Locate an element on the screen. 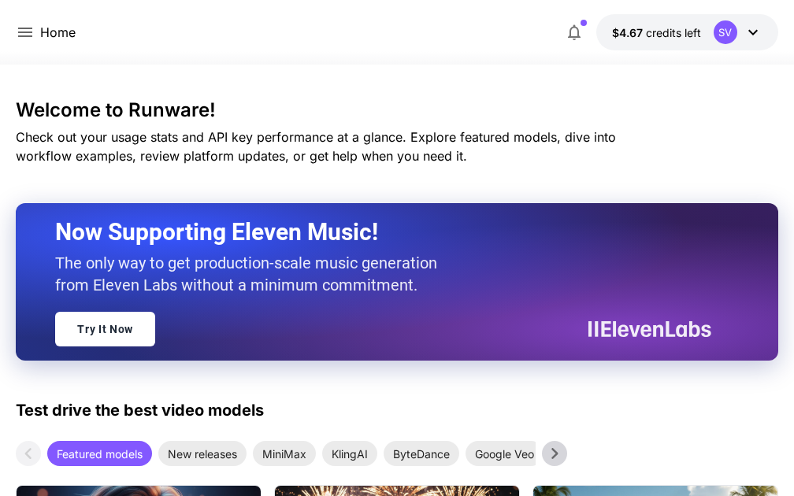  div: SV is located at coordinates (725, 32).